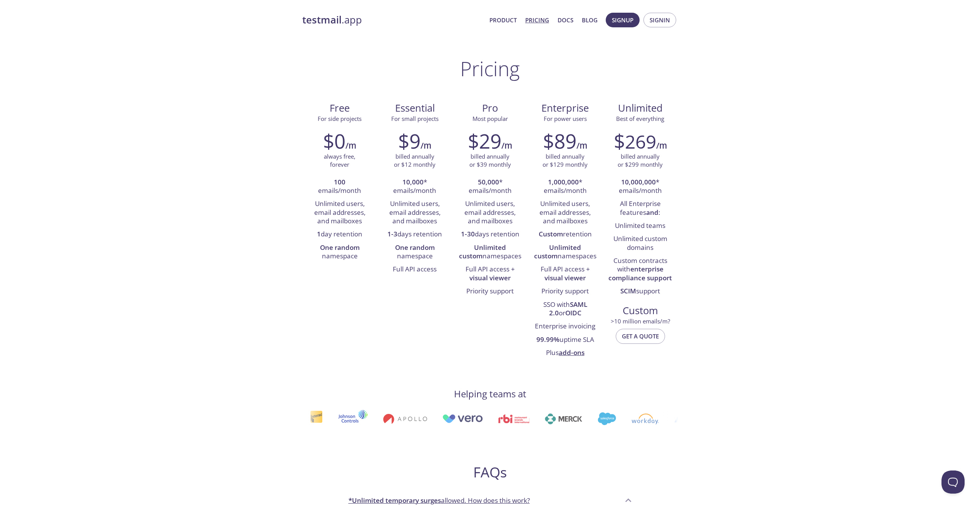 Image resolution: width=980 pixels, height=509 pixels. I want to click on span: Signup, so click(622, 20).